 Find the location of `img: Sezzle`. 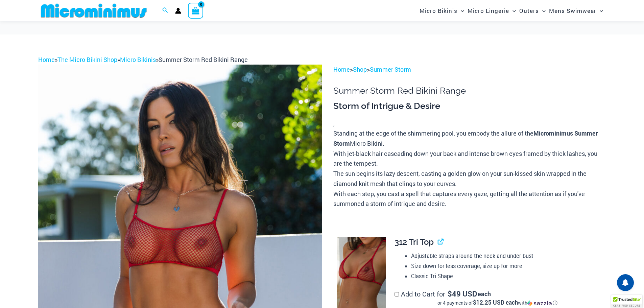

img: Sezzle is located at coordinates (539, 303).